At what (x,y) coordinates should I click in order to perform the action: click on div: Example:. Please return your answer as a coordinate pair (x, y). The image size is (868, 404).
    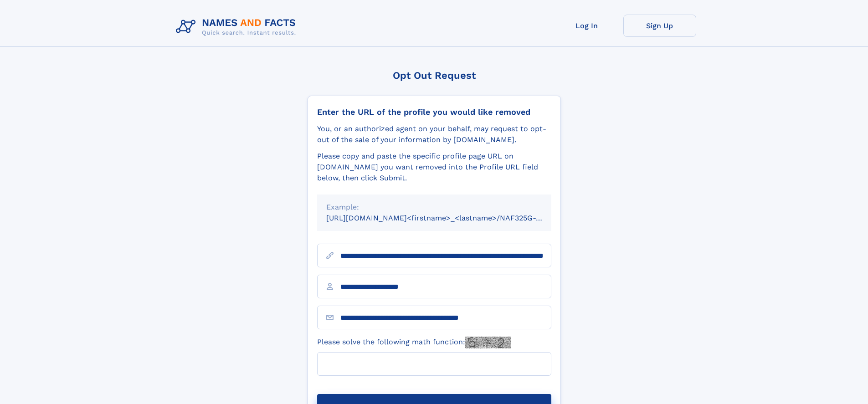
    Looking at the image, I should click on (434, 207).